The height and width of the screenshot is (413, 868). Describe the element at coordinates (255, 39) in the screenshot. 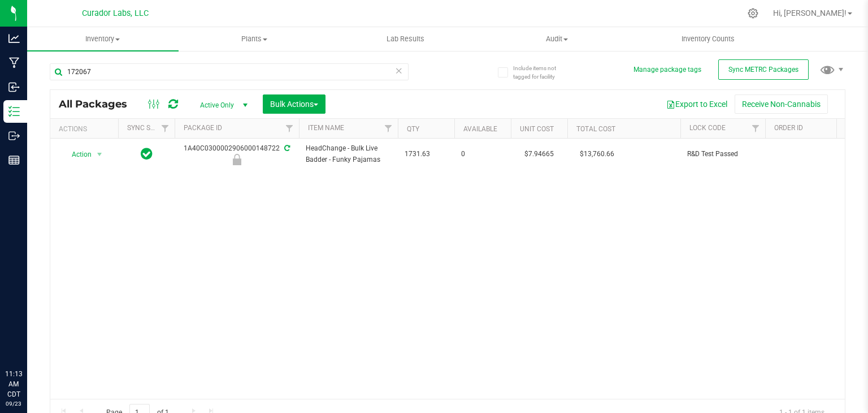

I see `span: Plants` at that location.